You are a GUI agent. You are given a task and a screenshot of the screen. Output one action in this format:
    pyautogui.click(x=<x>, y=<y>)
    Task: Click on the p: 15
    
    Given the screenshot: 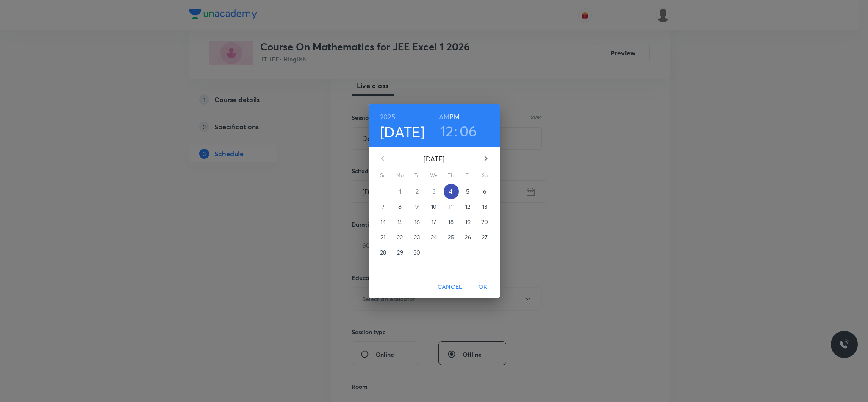 What is the action you would take?
    pyautogui.click(x=400, y=222)
    